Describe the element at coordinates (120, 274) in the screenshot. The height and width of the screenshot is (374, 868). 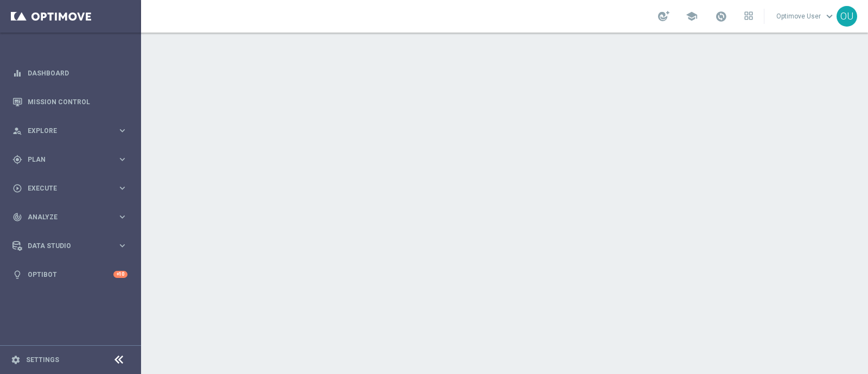
I see `div: +10` at that location.